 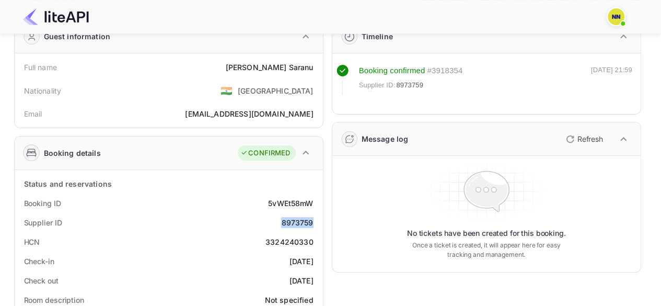 What do you see at coordinates (68, 183) in the screenshot?
I see `div: Status and reservations` at bounding box center [68, 183].